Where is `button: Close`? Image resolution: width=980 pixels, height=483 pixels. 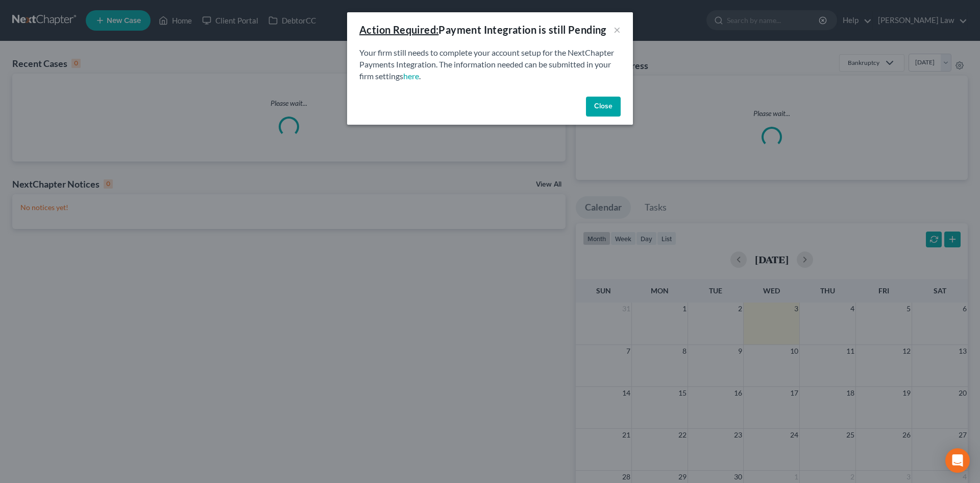 button: Close is located at coordinates (603, 107).